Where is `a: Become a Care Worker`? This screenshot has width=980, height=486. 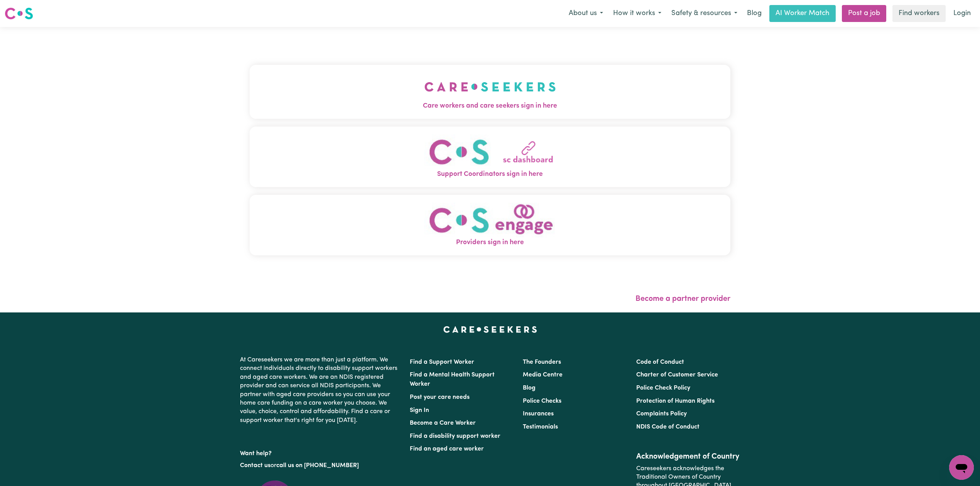
a: Become a Care Worker is located at coordinates (443, 424).